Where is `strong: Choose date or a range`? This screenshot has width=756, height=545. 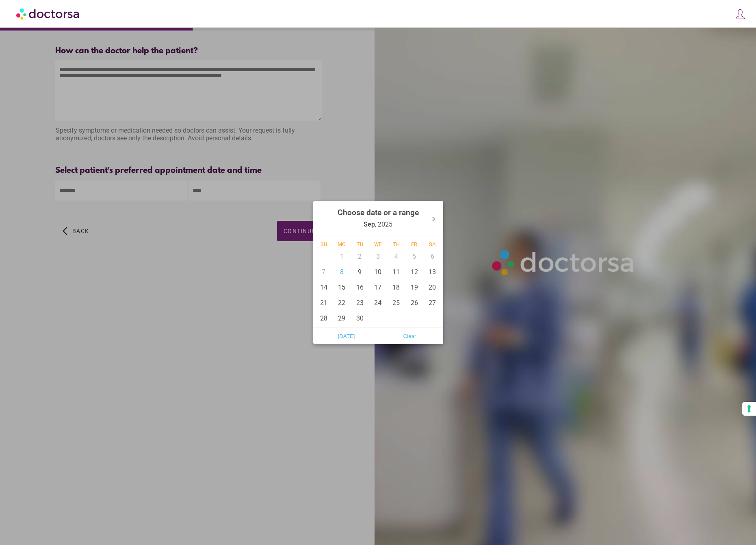 strong: Choose date or a range is located at coordinates (378, 212).